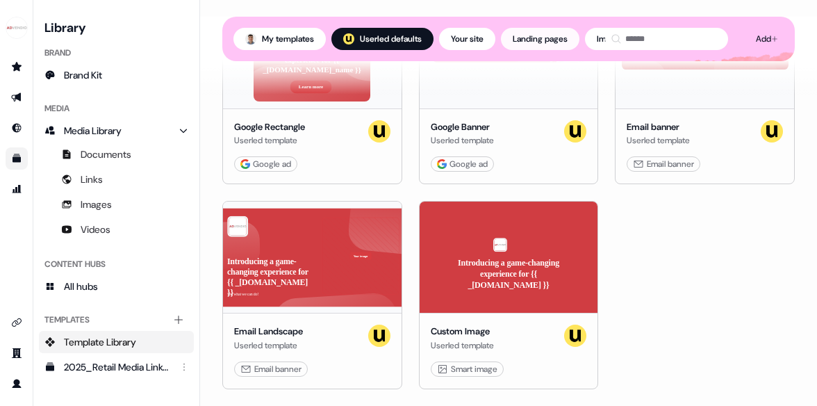  I want to click on div: Google Rectangle, so click(270, 127).